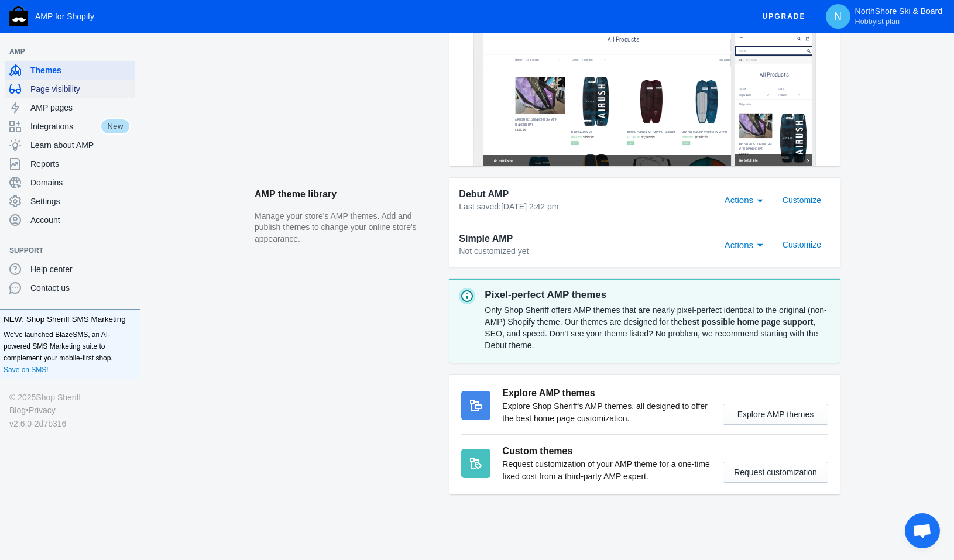  What do you see at coordinates (775, 414) in the screenshot?
I see `button: Explore AMP themes` at bounding box center [775, 414].